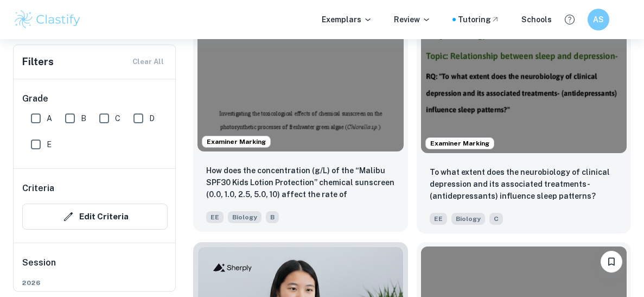 The image size is (644, 297). I want to click on h6: Session, so click(95, 267).